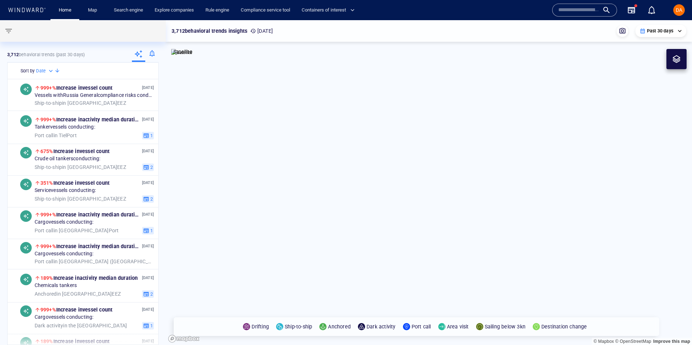 This screenshot has width=692, height=345. I want to click on button: Compliance service tool, so click(265, 10).